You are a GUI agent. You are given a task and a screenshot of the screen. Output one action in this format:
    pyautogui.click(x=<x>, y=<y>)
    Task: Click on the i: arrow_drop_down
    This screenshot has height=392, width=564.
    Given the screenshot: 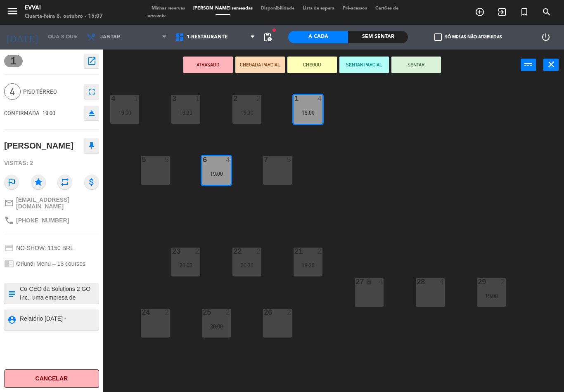 What is the action you would take?
    pyautogui.click(x=76, y=37)
    